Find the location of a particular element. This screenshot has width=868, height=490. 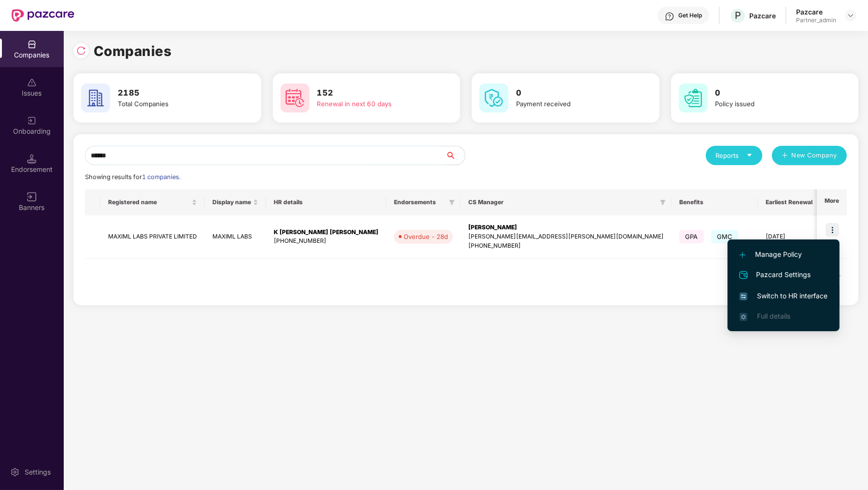

h3: 152 is located at coordinates (373, 93).